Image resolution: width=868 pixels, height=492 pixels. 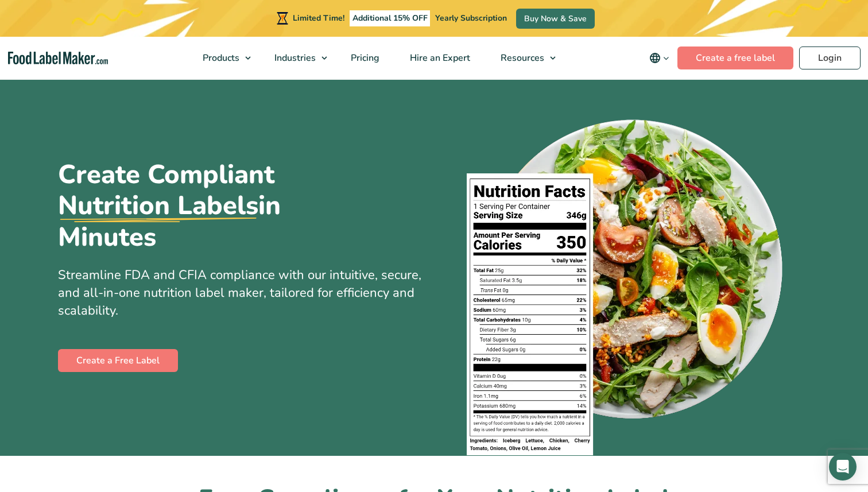 I want to click on a: Create a free label, so click(x=735, y=58).